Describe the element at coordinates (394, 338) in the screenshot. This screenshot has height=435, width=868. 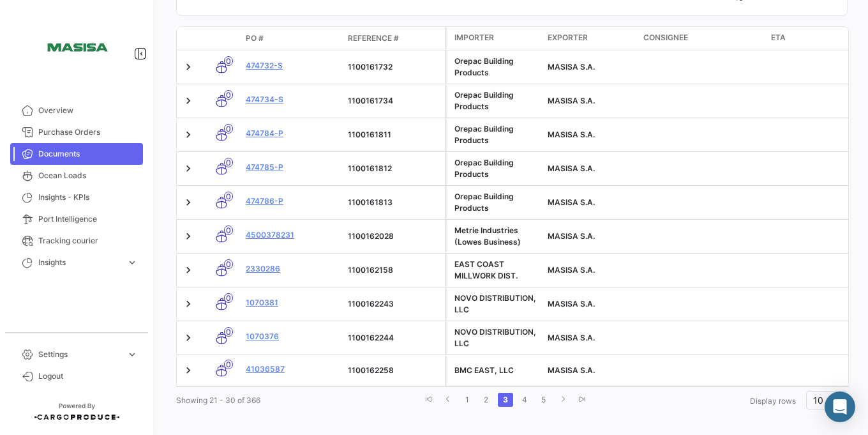
I see `div: 1100162244` at that location.